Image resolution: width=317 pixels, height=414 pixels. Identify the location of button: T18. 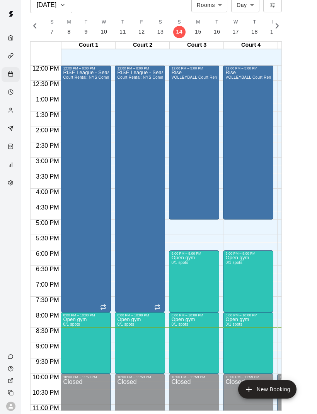
(254, 27).